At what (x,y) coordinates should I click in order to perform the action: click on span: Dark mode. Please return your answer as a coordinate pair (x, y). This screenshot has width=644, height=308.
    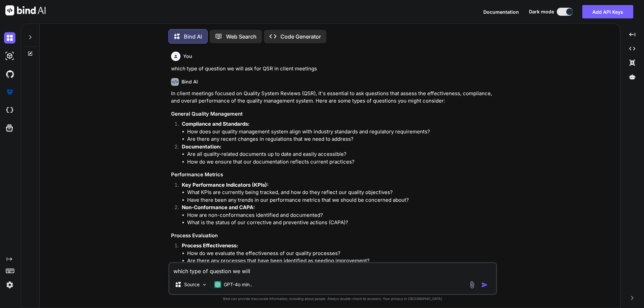
    Looking at the image, I should click on (541, 12).